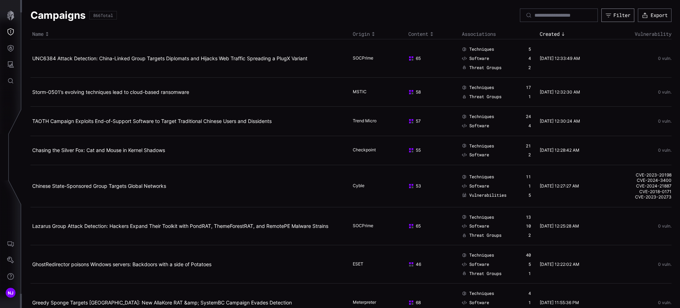 The width and height of the screenshot is (680, 308). What do you see at coordinates (484, 195) in the screenshot?
I see `a: Vulnerabilities` at bounding box center [484, 195].